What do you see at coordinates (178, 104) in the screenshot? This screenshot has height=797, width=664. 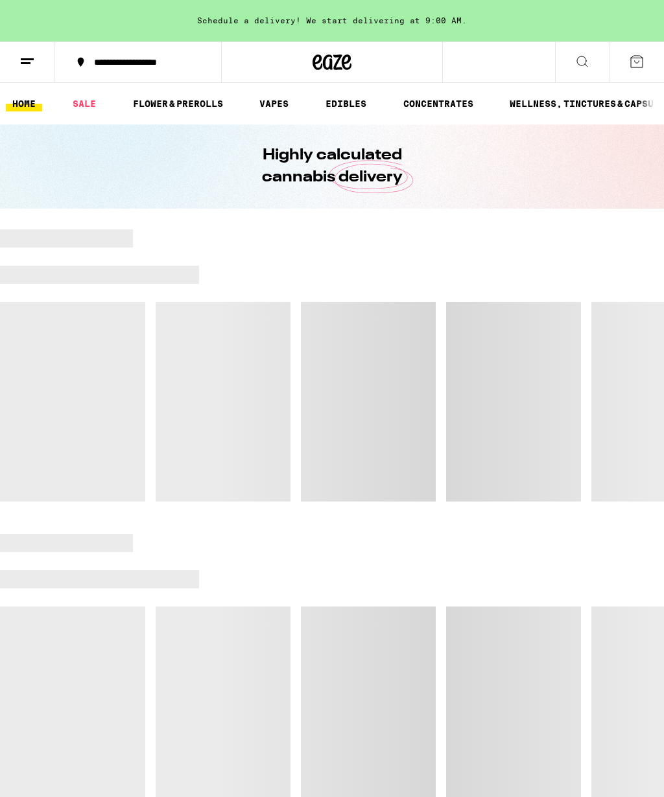 I see `a: FLOWER & PREROLLS` at bounding box center [178, 104].